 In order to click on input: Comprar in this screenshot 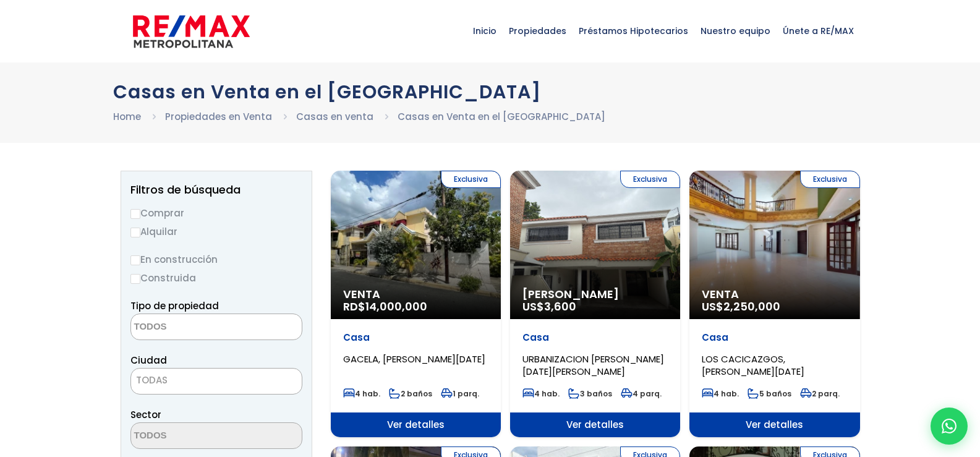, I will do `click(135, 214)`.